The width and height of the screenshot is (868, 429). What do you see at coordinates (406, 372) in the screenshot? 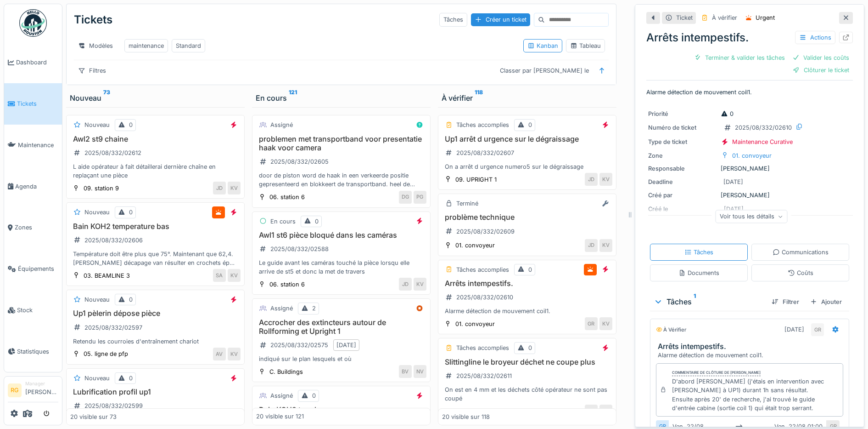
I see `div: BV` at bounding box center [406, 372].